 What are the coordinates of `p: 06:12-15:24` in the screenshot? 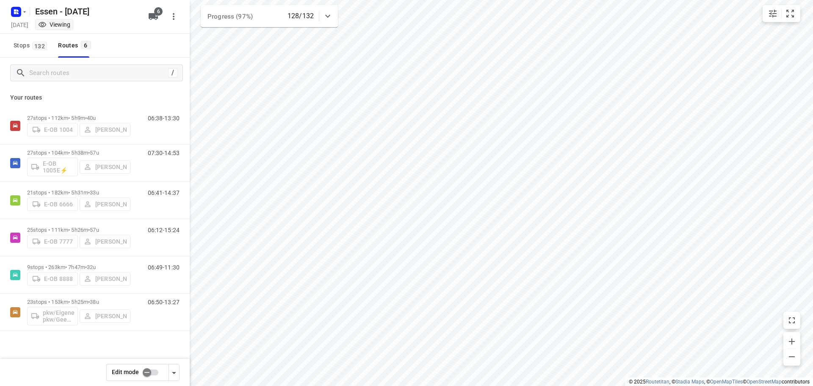 It's located at (163, 230).